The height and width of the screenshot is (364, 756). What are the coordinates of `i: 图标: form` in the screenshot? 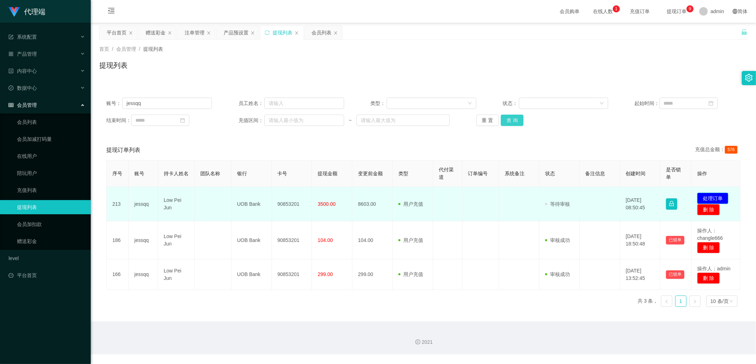 It's located at (11, 37).